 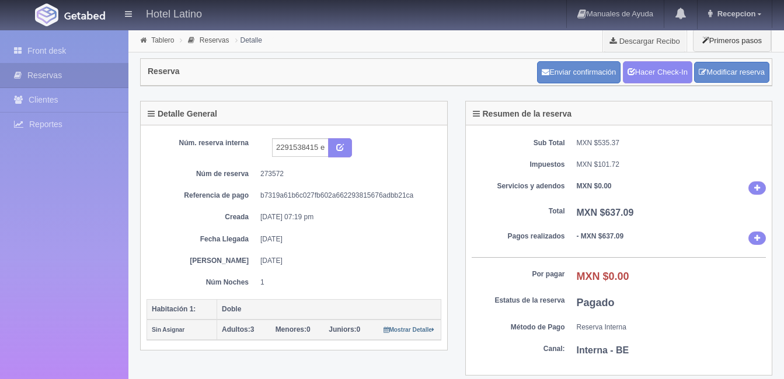 I want to click on dd: MXN $535.37, so click(x=671, y=143).